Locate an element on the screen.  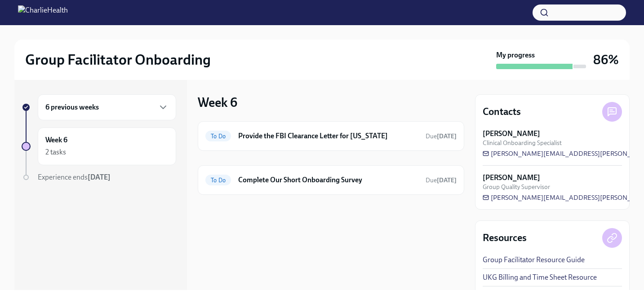
a: Group Facilitator Resource Guide is located at coordinates (534, 260).